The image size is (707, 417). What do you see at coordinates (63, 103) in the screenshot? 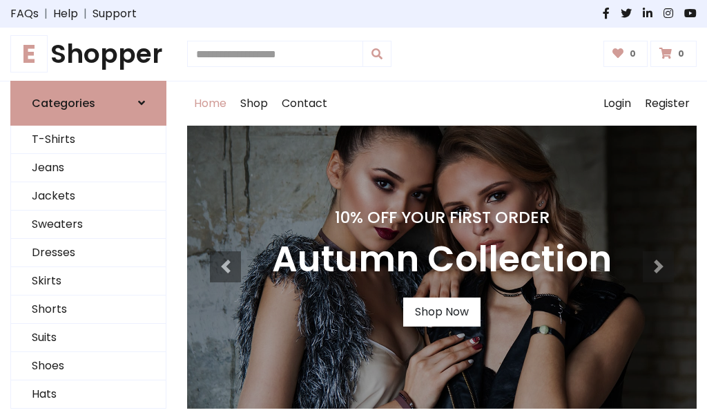
I see `h6: Categories` at bounding box center [63, 103].